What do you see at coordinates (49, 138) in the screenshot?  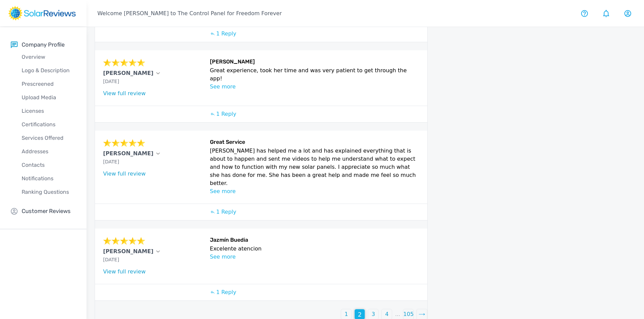 I see `p: Services Offered` at bounding box center [49, 138].